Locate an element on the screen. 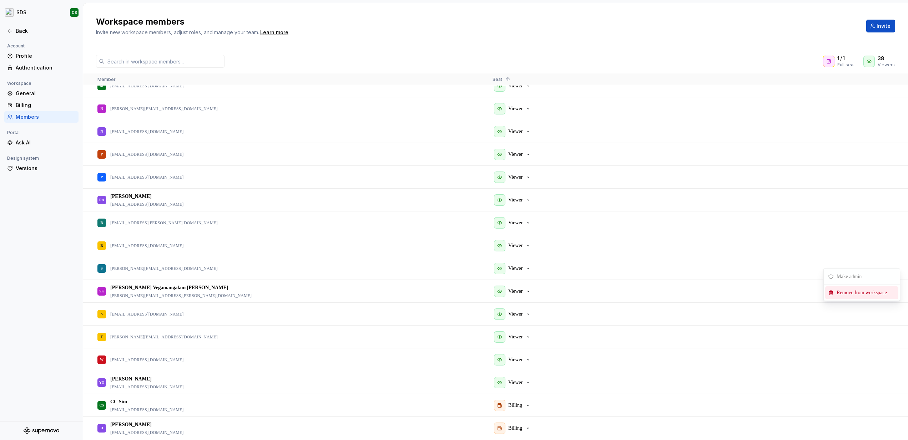  svg: Supernova Logo is located at coordinates (41, 431).